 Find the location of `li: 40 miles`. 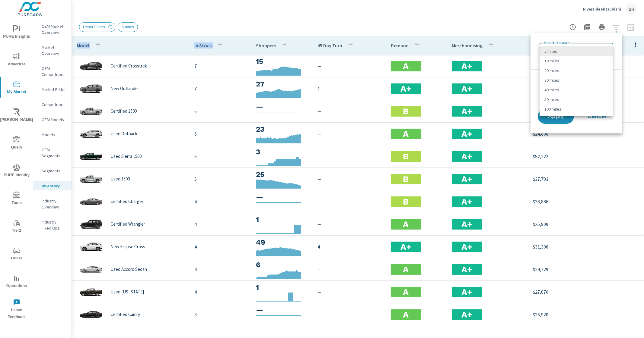

li: 40 miles is located at coordinates (576, 90).